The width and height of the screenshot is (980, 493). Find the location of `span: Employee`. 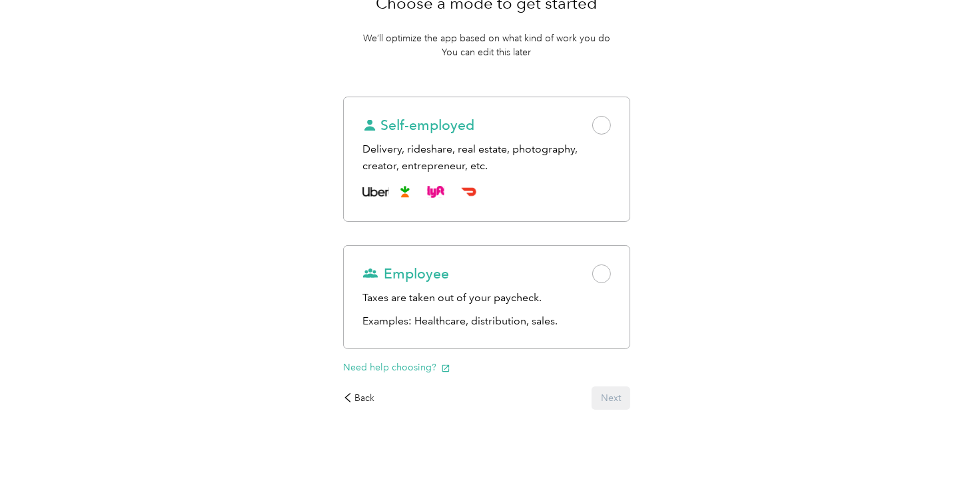

span: Employee is located at coordinates (405, 274).